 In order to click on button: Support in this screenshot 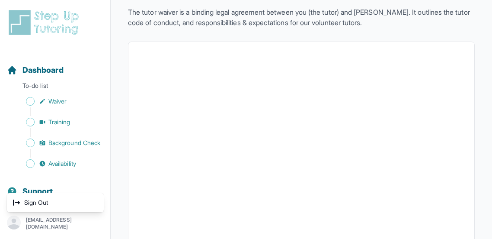, I will do `click(55, 186)`.